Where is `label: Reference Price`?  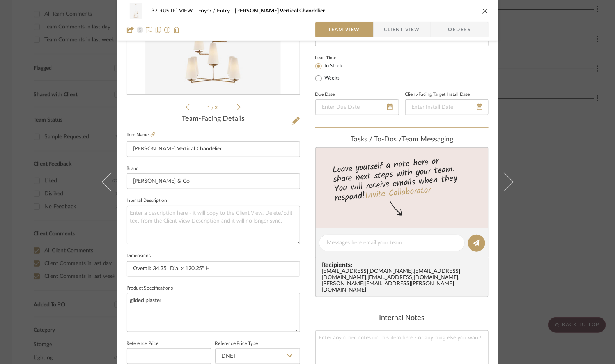
label: Reference Price is located at coordinates (143, 344).